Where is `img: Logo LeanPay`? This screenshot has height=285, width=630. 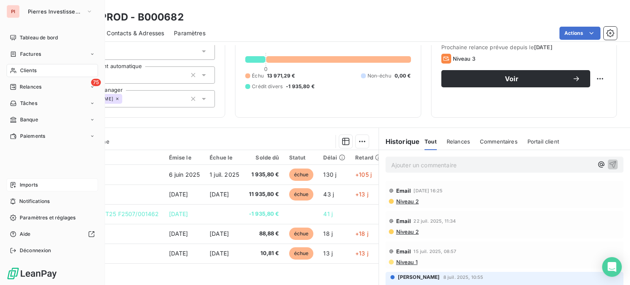
img: Logo LeanPay is located at coordinates (32, 274).